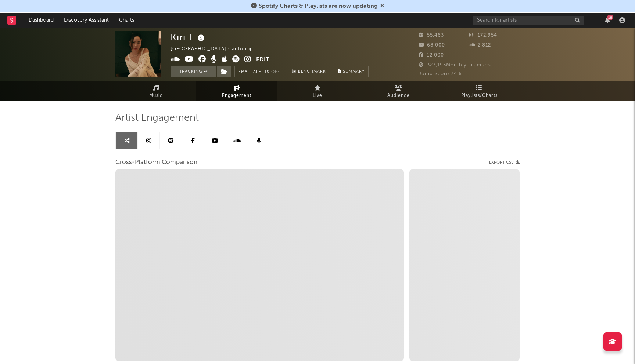 This screenshot has height=364, width=635. What do you see at coordinates (156, 96) in the screenshot?
I see `span: Music` at bounding box center [156, 96].